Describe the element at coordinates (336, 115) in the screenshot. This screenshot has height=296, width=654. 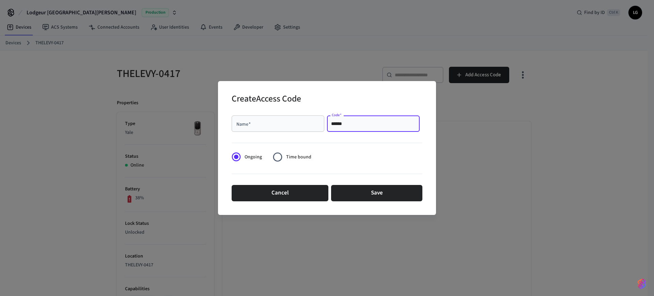
I see `label: Code` at that location.